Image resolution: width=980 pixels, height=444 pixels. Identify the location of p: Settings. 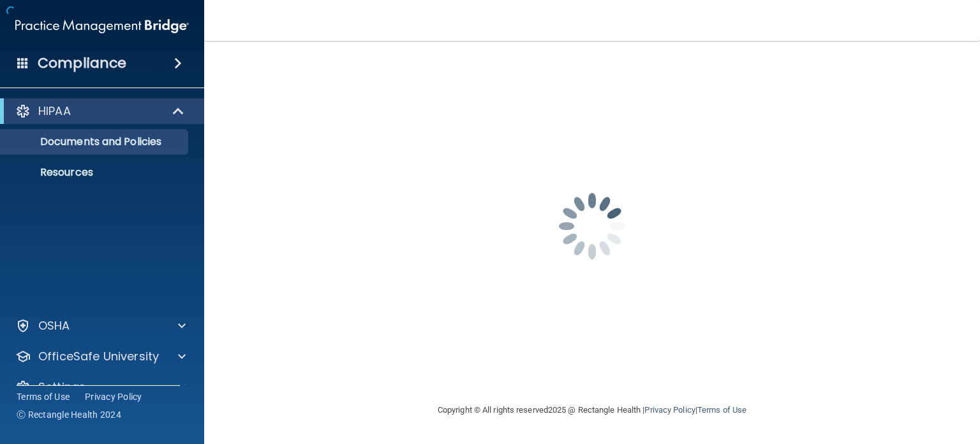
(62, 387).